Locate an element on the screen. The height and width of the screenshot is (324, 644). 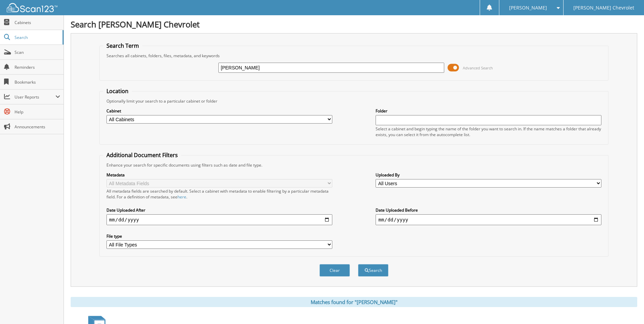
div: Optionally limit your search to a particular cabinet or folder is located at coordinates (354, 101).